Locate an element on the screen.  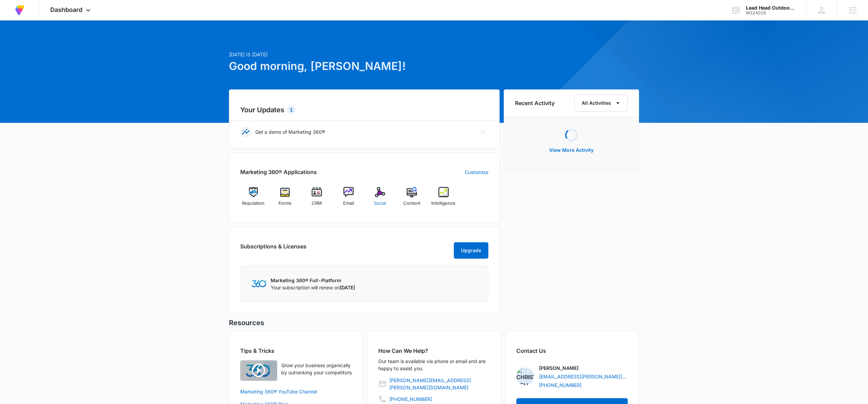
h2: How Can We Help? is located at coordinates (434, 351).